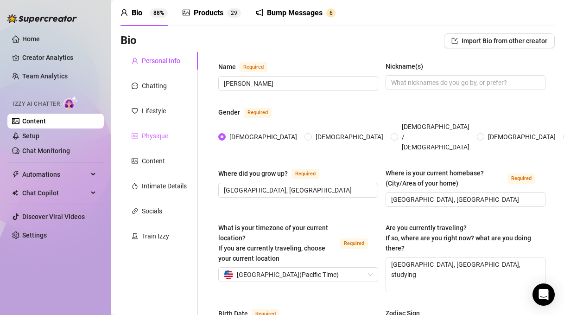 The image size is (564, 315). What do you see at coordinates (227, 67) in the screenshot?
I see `div: Name` at bounding box center [227, 67].